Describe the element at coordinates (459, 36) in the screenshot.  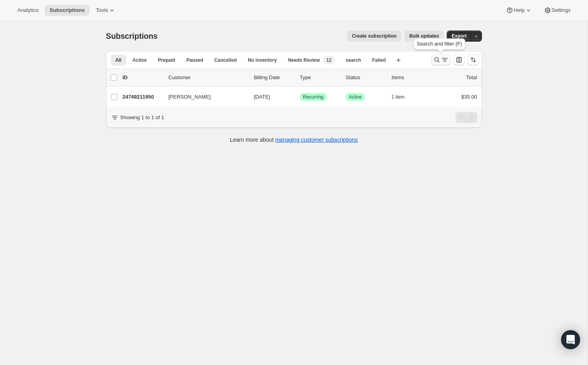
I see `span: Export` at that location.